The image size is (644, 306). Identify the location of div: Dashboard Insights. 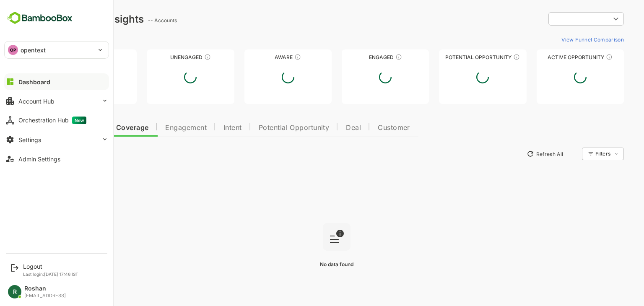
(67, 19).